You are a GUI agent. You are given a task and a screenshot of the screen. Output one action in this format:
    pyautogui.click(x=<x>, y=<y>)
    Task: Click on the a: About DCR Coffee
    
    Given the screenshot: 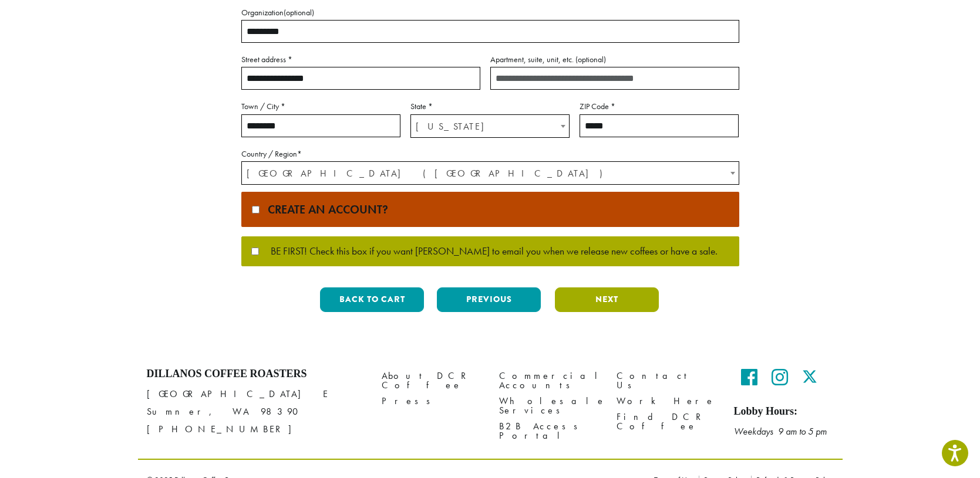 What is the action you would take?
    pyautogui.click(x=432, y=380)
    